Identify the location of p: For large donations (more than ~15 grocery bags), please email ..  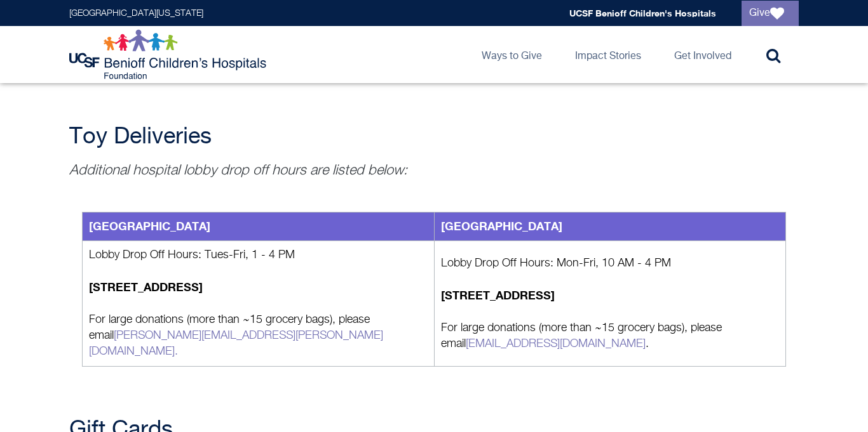
(610, 336).